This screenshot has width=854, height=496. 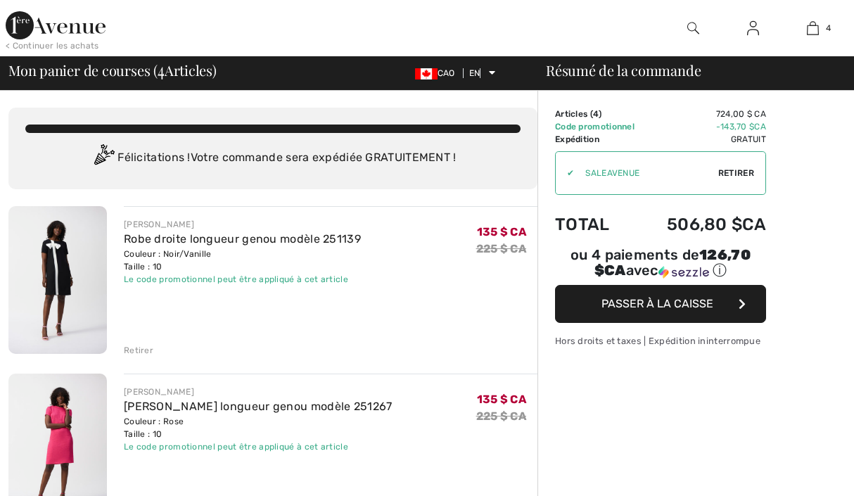 I want to click on a: Robe droite longueur genou modèle 251139, so click(x=242, y=239).